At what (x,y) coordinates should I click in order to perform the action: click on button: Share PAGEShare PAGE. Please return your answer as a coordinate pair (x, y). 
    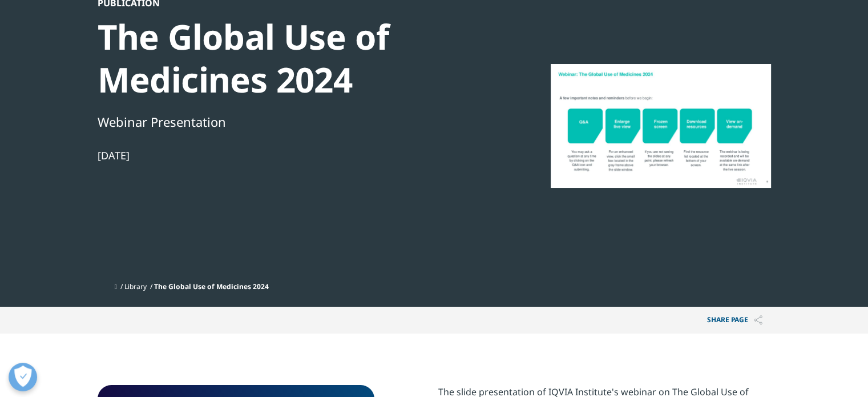
    Looking at the image, I should click on (734, 320).